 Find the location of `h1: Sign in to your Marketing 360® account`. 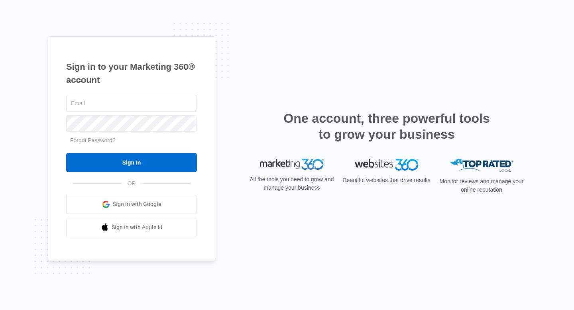

h1: Sign in to your Marketing 360® account is located at coordinates (132, 73).